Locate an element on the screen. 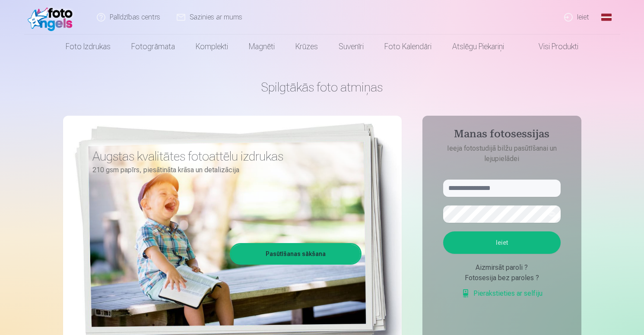  div: Aizmirsāt paroli ? is located at coordinates (502, 268).